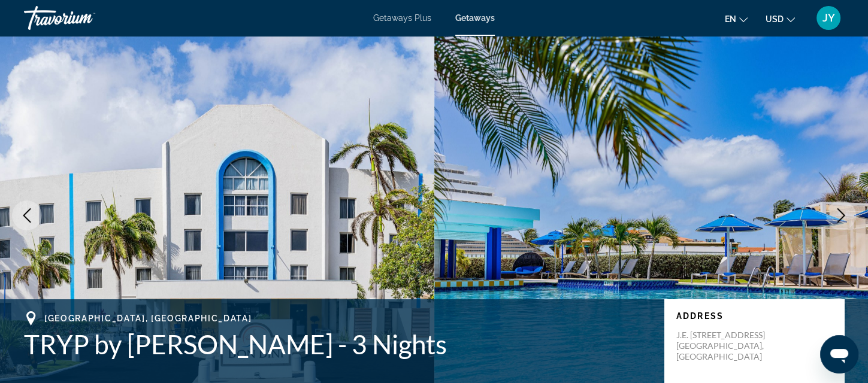 This screenshot has width=868, height=383. I want to click on button: Change currency, so click(779, 19).